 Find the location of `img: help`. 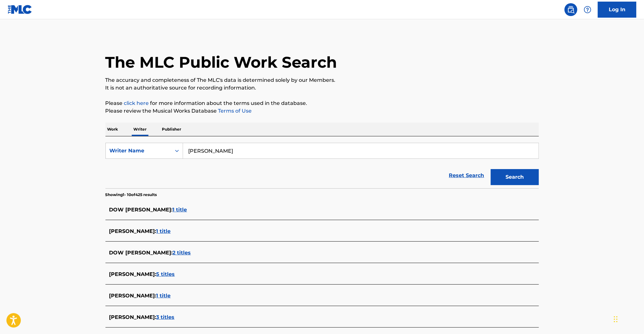

img: help is located at coordinates (588, 10).